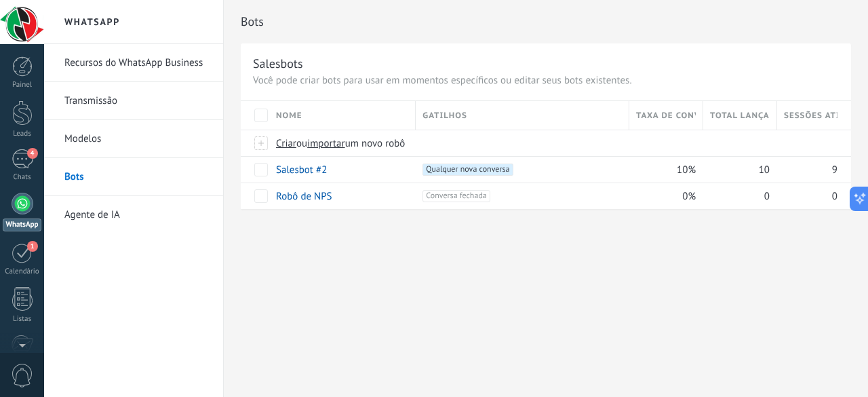 The height and width of the screenshot is (397, 868). What do you see at coordinates (737, 170) in the screenshot?
I see `div: 10` at bounding box center [737, 170].